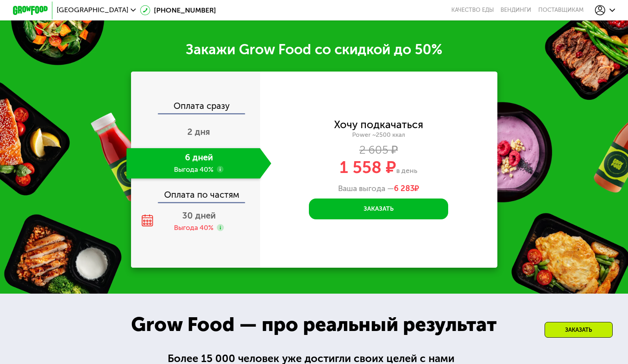  What do you see at coordinates (368, 167) in the screenshot?
I see `span: 1 558 ₽` at bounding box center [368, 167].